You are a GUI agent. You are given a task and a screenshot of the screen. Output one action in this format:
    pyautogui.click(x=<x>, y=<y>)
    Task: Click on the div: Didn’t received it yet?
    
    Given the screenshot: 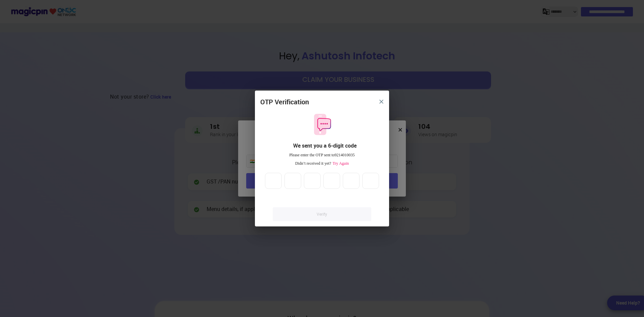 What is the action you would take?
    pyautogui.click(x=322, y=163)
    